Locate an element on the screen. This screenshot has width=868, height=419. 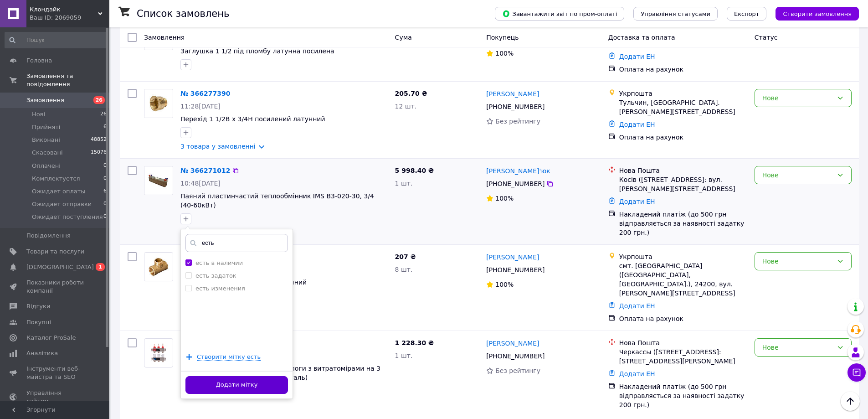
span: Нові is located at coordinates (38, 115).